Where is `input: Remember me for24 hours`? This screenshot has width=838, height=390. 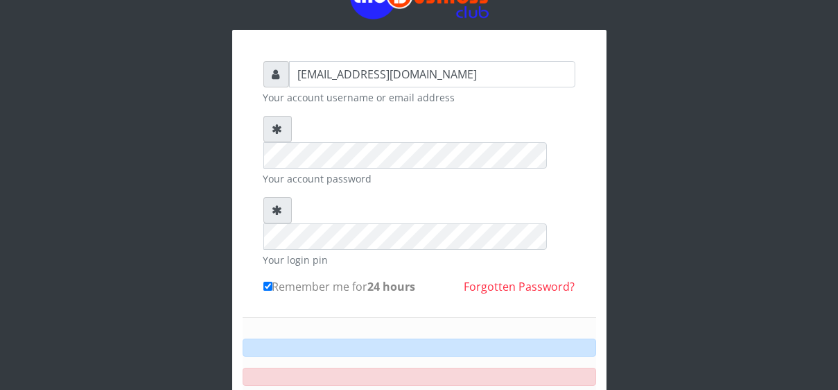
input: Remember me for24 hours is located at coordinates (268, 286).